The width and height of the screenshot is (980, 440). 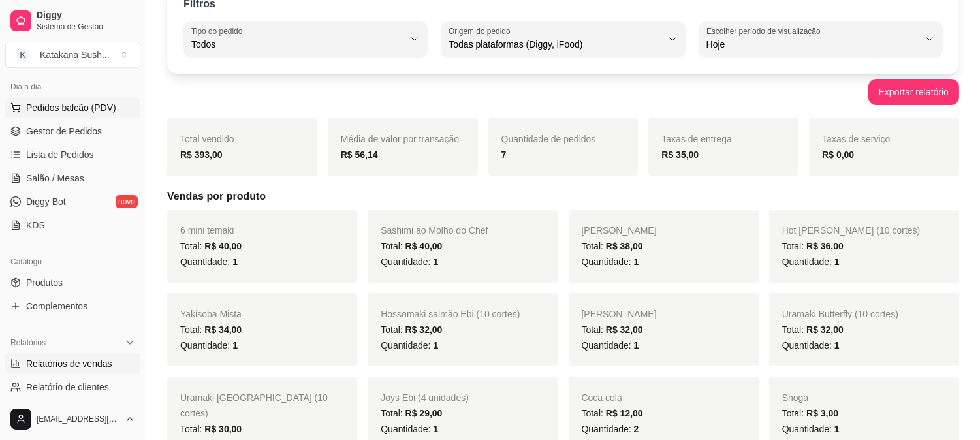 I want to click on span: Relatórios, so click(x=28, y=343).